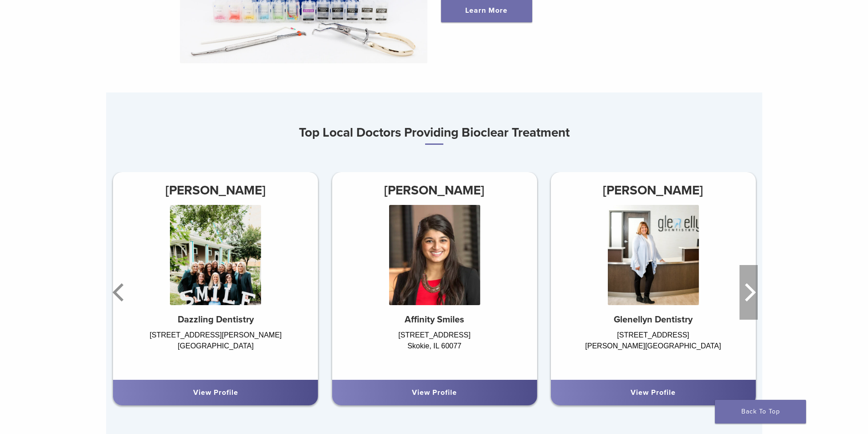 The image size is (868, 434). What do you see at coordinates (120, 292) in the screenshot?
I see `button: Previous` at bounding box center [120, 292].